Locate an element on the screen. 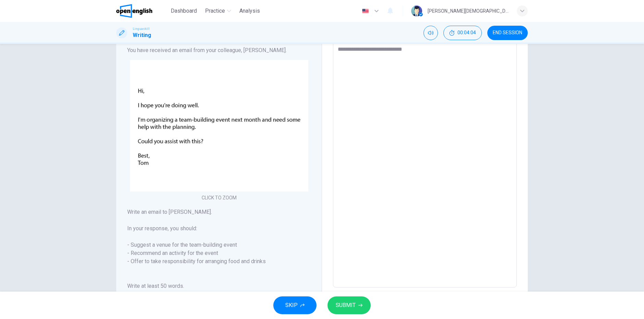 The image size is (644, 319). h6: Word count : is located at coordinates (503, 294).